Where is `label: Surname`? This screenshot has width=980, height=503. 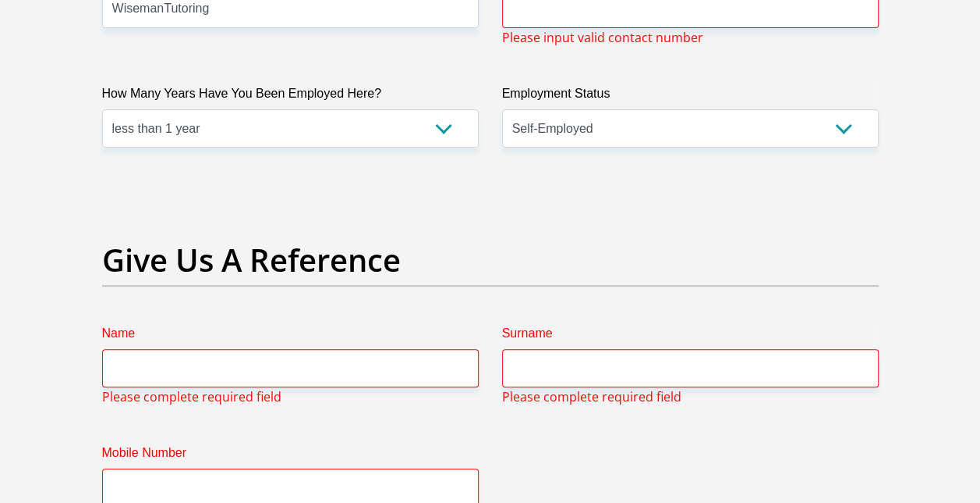
label: Surname is located at coordinates (690, 336).